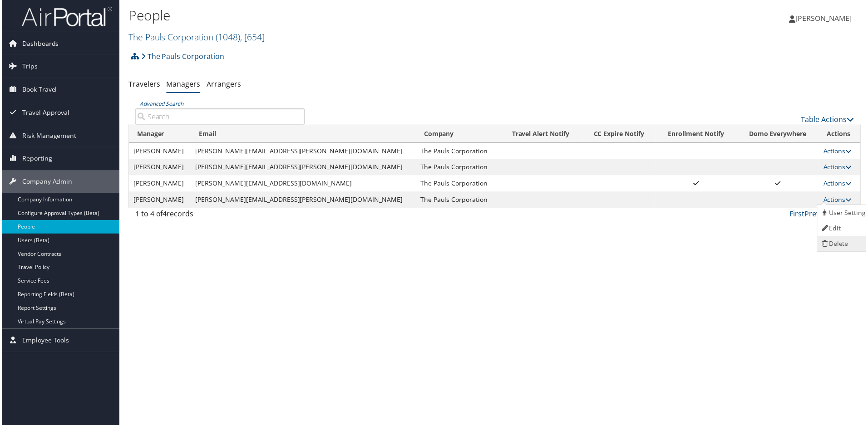  Describe the element at coordinates (780, 135) in the screenshot. I see `th: Domo Everywhere` at that location.